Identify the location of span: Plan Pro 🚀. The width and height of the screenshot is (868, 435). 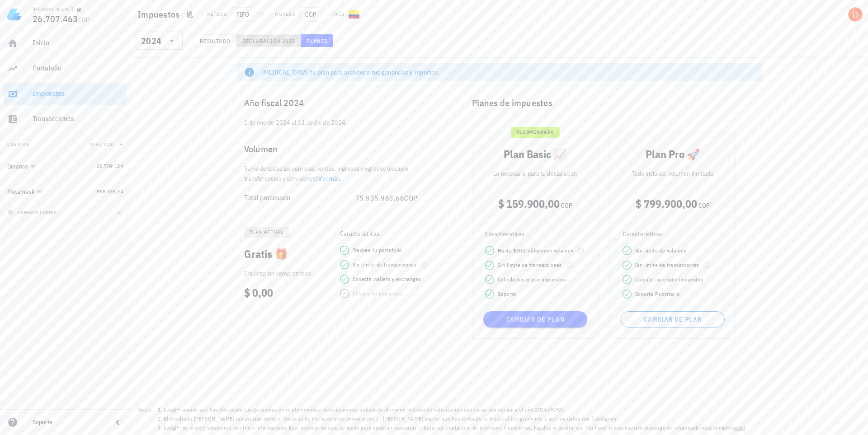
(673, 154).